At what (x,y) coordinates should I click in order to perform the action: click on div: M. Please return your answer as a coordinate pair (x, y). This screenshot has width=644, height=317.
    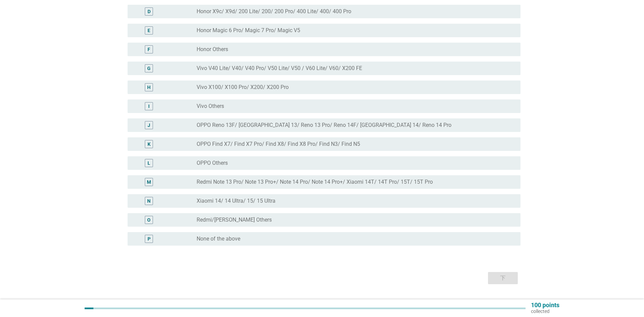
    Looking at the image, I should click on (149, 182).